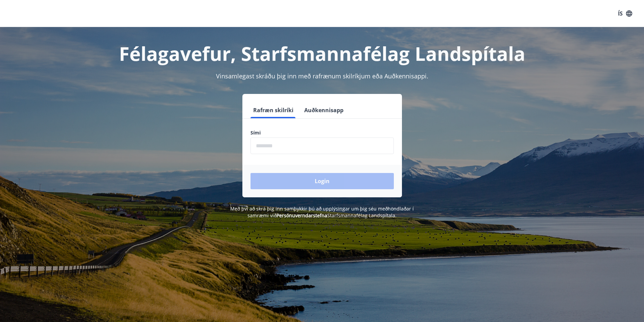  What do you see at coordinates (322, 76) in the screenshot?
I see `span: Vinsamlegast skráðu þig inn með rafrænum skilríkjum eða Auðkennisappi.` at bounding box center [322, 76].